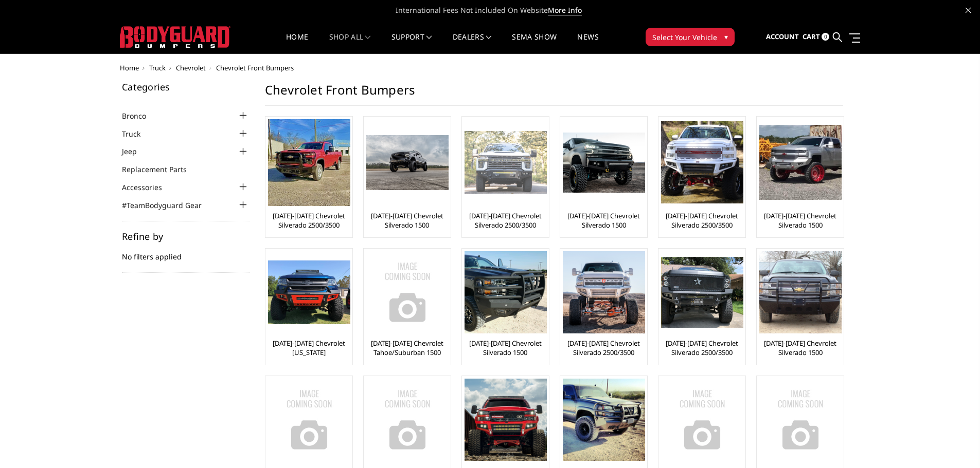  Describe the element at coordinates (140, 115) in the screenshot. I see `a: Bronco` at that location.